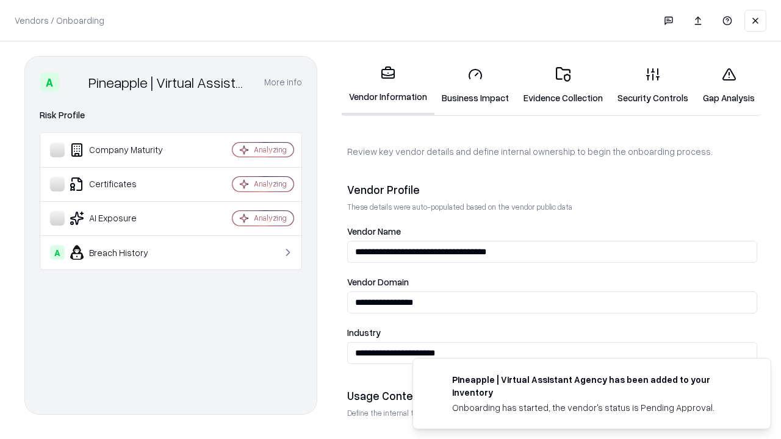 This screenshot has height=439, width=781. I want to click on a: Business Impact, so click(475, 85).